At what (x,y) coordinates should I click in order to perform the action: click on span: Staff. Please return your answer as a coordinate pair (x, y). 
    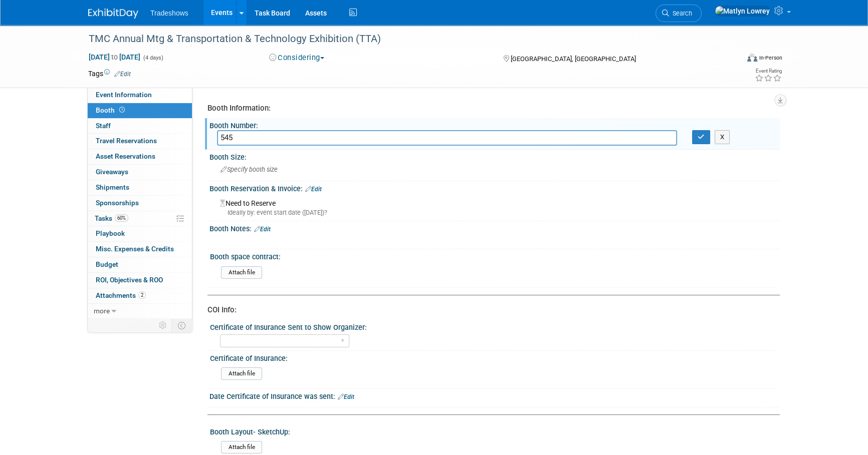
    Looking at the image, I should click on (104, 126).